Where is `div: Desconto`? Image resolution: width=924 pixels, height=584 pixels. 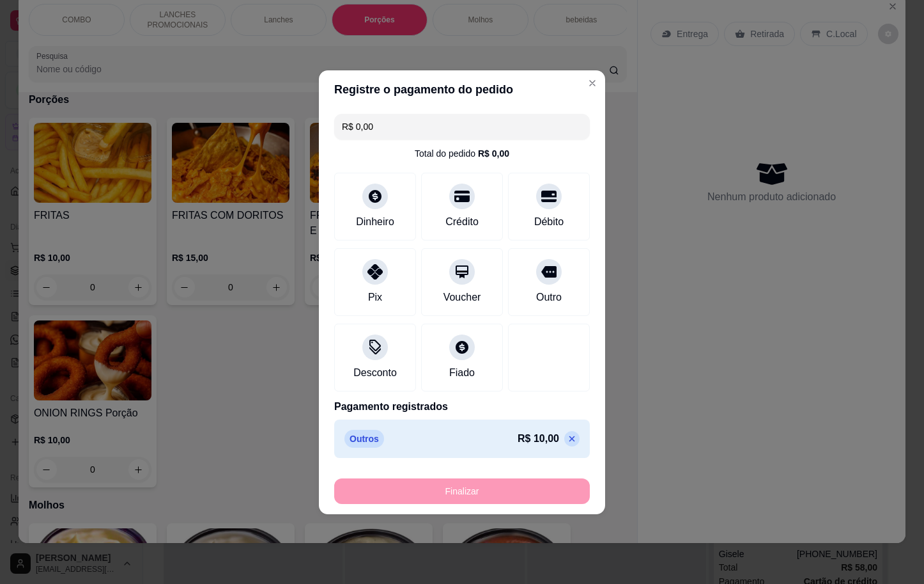
div: Desconto is located at coordinates (375, 373).